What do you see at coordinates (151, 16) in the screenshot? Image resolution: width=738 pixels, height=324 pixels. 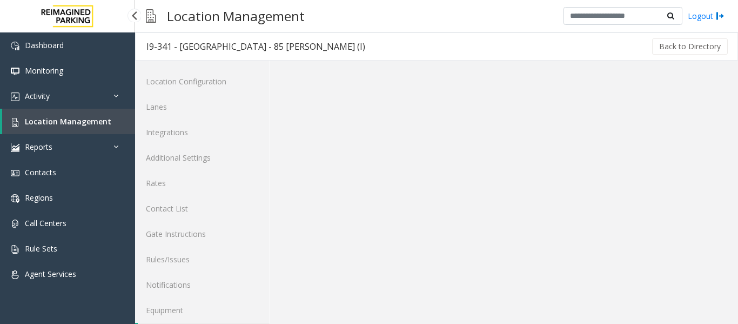 I see `img: pageIcon` at bounding box center [151, 16].